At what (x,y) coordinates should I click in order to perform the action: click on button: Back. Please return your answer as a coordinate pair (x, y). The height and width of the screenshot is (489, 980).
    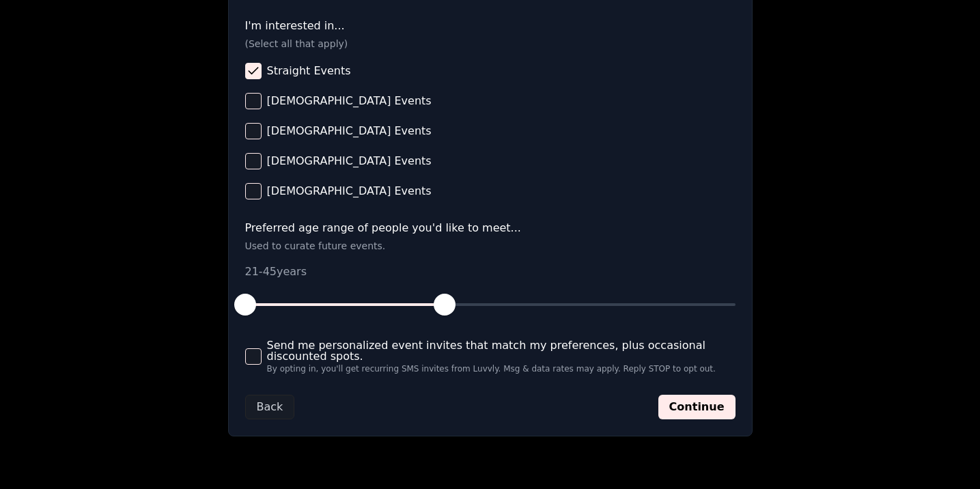
    Looking at the image, I should click on (269, 407).